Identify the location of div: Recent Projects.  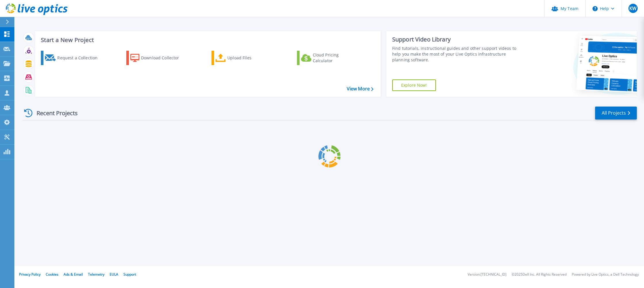
(53, 113).